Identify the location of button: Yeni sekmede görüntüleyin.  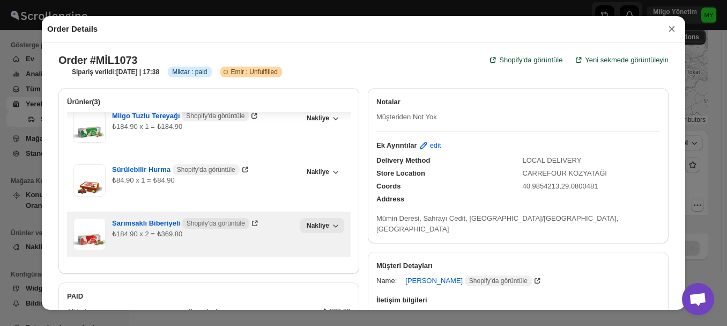
(621, 60).